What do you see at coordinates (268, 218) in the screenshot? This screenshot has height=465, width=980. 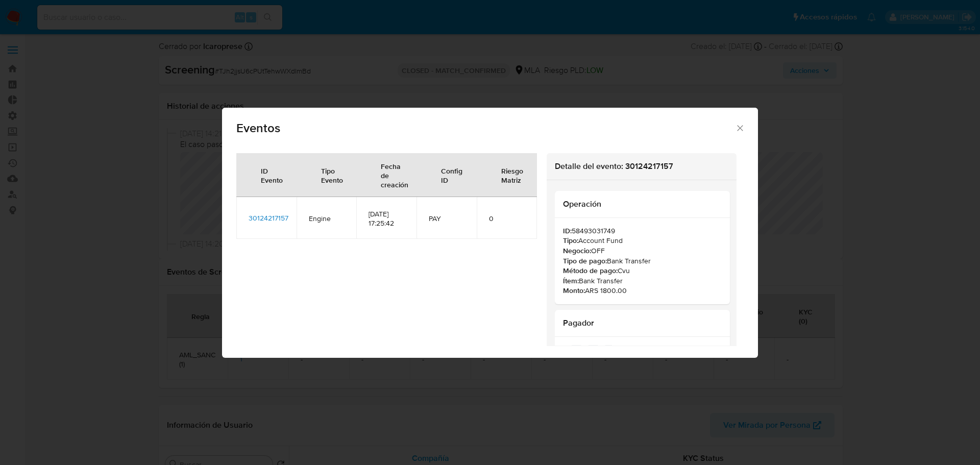 I see `span: 30124217157` at bounding box center [268, 218].